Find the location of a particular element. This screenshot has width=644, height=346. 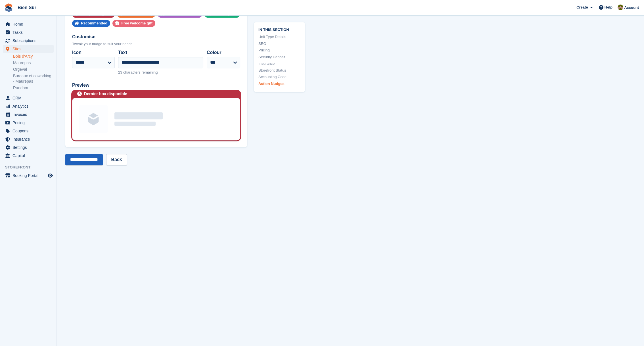

img: stora-icon-8386f47178a22dfd0bd8f6a31ec36ba5ce8667c1dd55bd0f319d3a0aa187defe.svg is located at coordinates (9, 7).